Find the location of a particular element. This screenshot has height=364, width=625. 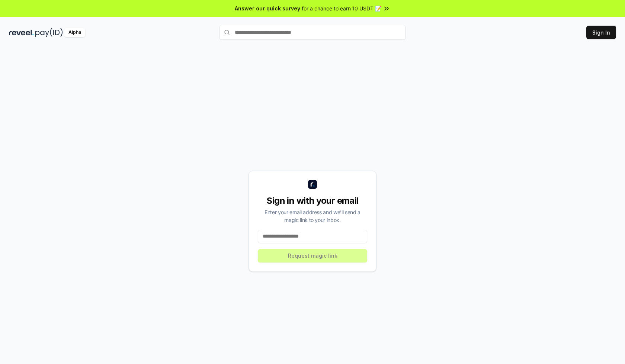

button: Sign In is located at coordinates (602, 32).